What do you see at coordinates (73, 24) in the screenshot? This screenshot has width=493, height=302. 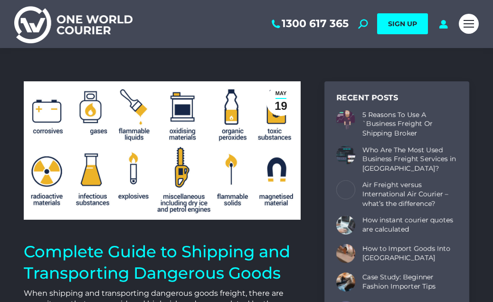 I see `img: One World Courier` at bounding box center [73, 24].